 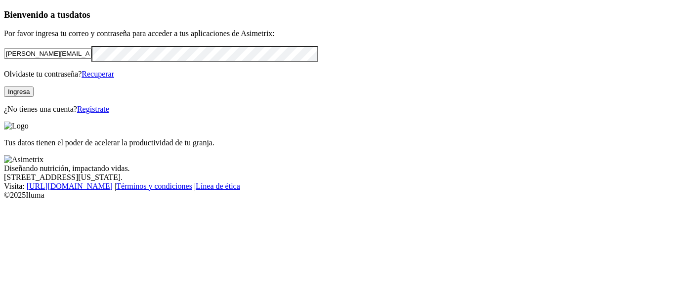 I want to click on div: © 2025 Iluma, so click(x=338, y=195).